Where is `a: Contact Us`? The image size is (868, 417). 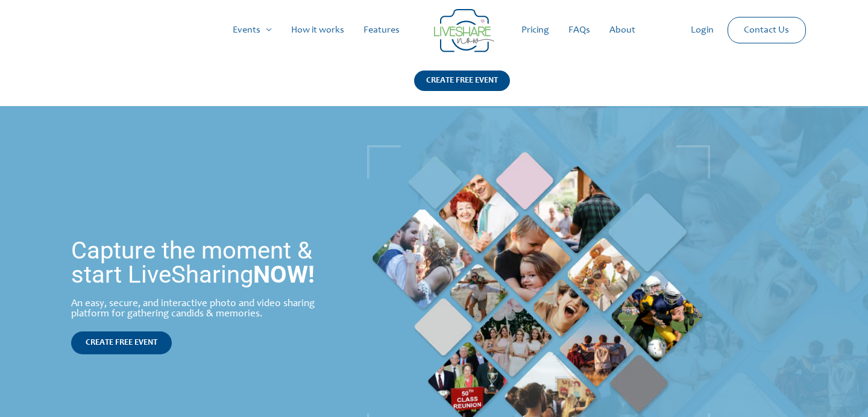
a: Contact Us is located at coordinates (766, 30).